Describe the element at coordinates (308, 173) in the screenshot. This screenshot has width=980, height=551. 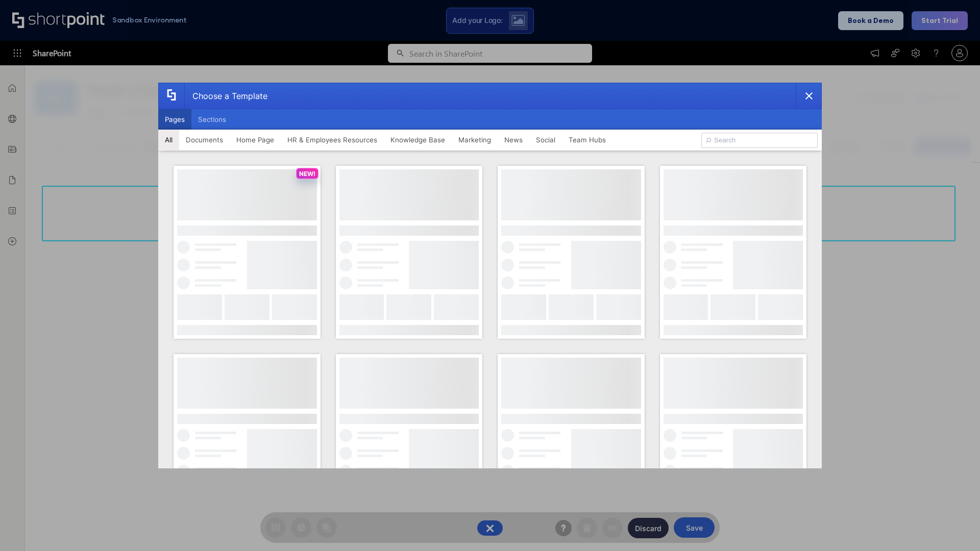
I see `p: NEW!` at that location.